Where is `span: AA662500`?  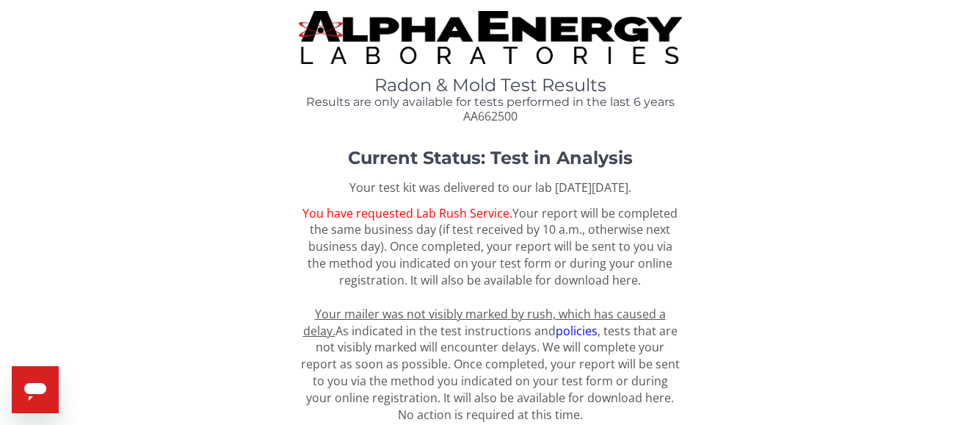 span: AA662500 is located at coordinates (490, 116).